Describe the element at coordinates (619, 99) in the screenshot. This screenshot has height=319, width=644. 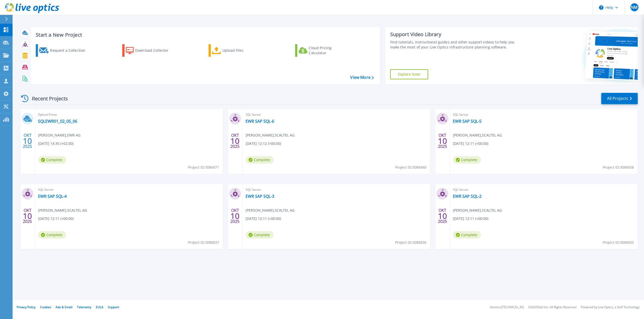
I see `a: All Projects` at that location.